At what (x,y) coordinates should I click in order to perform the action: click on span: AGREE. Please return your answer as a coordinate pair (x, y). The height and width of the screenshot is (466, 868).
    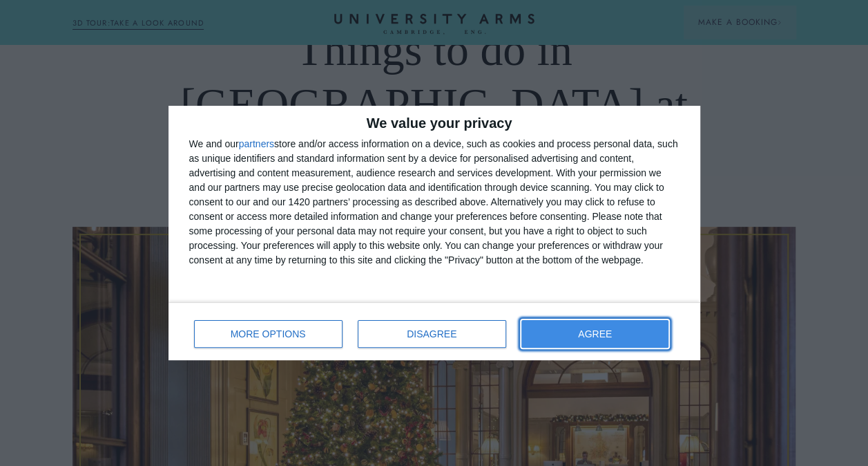
    Looking at the image, I should click on (595, 334).